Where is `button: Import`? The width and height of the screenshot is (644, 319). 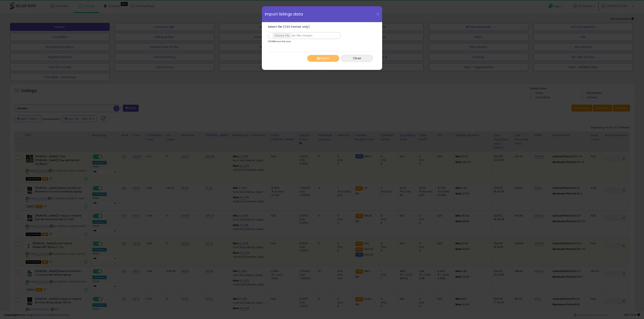 button: Import is located at coordinates (323, 58).